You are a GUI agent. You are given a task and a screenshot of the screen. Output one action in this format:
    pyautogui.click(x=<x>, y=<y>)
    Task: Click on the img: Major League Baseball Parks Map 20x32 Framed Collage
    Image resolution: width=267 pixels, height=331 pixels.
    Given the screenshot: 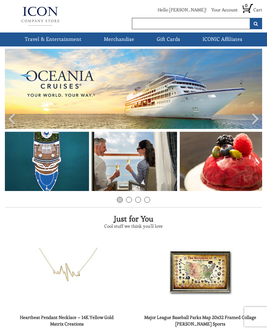 What is the action you would take?
    pyautogui.click(x=200, y=273)
    